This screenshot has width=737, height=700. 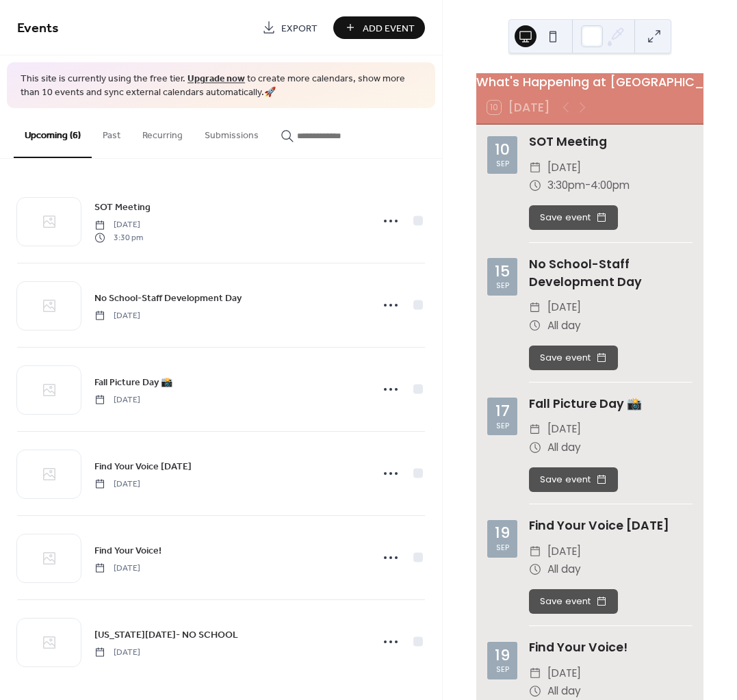 What do you see at coordinates (122, 208) in the screenshot?
I see `span: SOT Meeting` at bounding box center [122, 208].